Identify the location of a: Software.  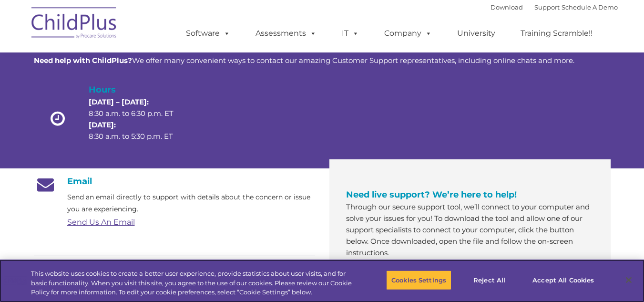
(208, 34).